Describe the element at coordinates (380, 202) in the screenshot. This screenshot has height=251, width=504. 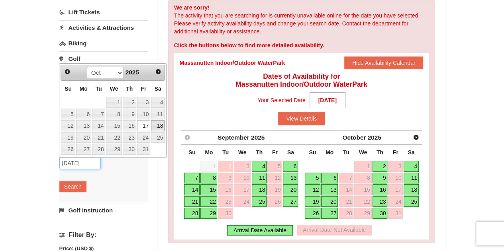
I see `a: 23` at that location.